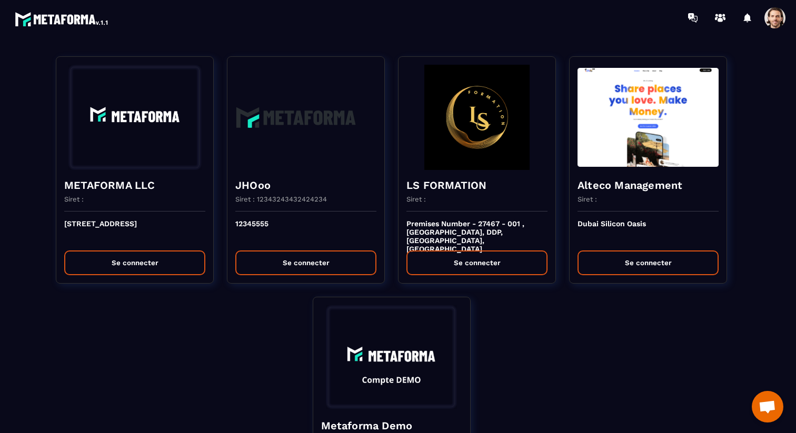  Describe the element at coordinates (62, 19) in the screenshot. I see `img: logo` at that location.